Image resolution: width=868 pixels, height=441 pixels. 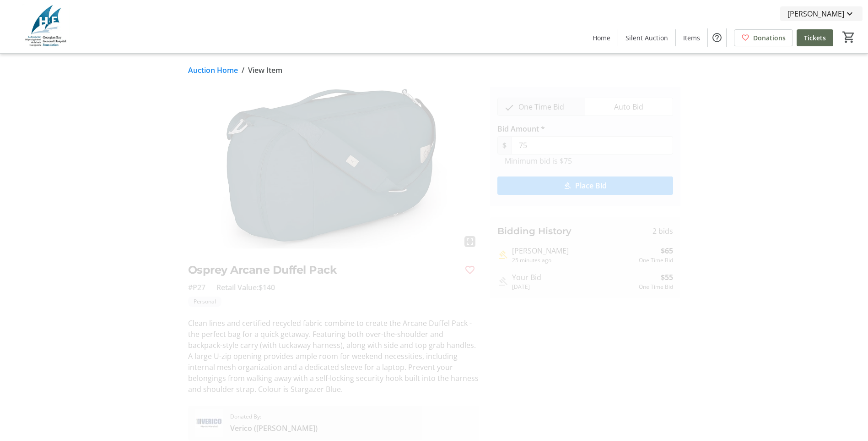 What do you see at coordinates (204, 301) in the screenshot?
I see `tr-label-badge: Personal` at bounding box center [204, 301].